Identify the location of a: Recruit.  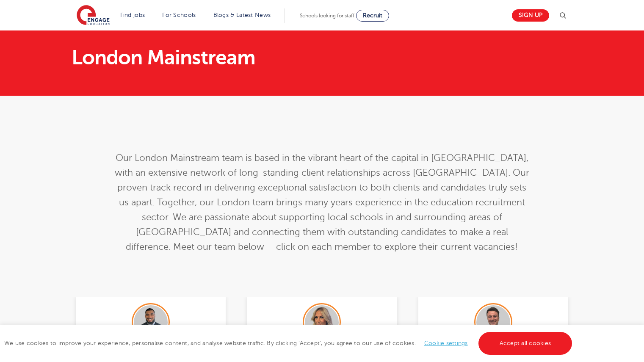
(372, 16).